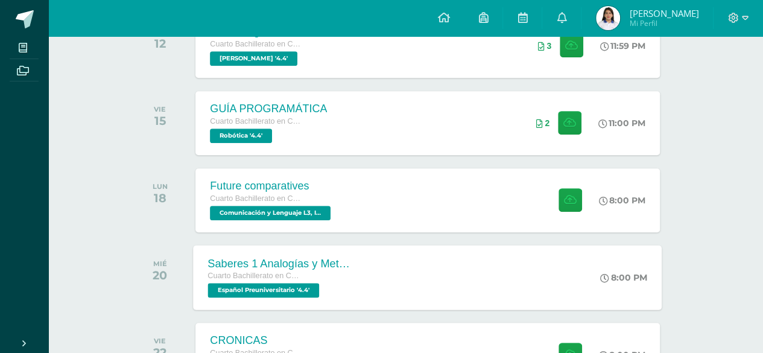 The height and width of the screenshot is (353, 763). I want to click on div: Future comparatives, so click(272, 186).